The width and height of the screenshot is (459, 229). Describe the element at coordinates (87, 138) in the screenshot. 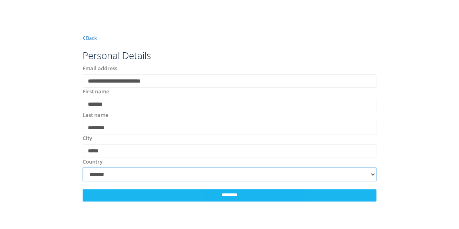

I see `label: City` at that location.